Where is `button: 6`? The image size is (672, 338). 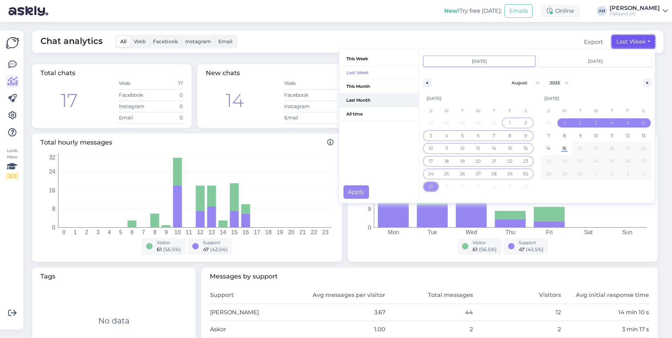
button: 6 is located at coordinates (478, 136).